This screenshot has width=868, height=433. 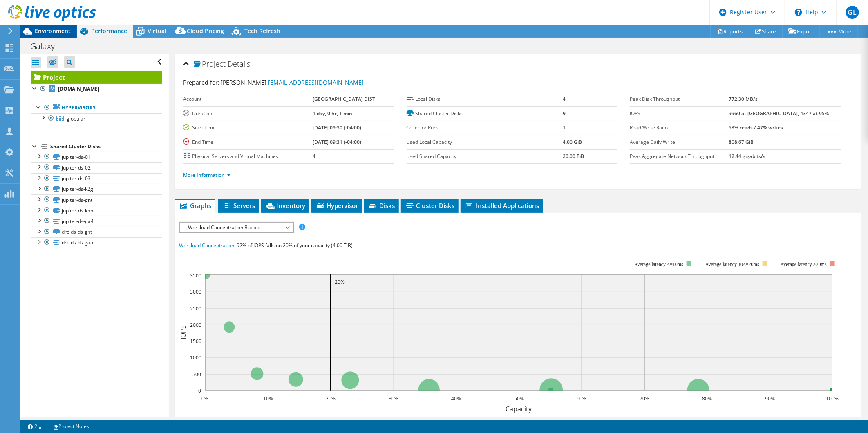 What do you see at coordinates (97, 78) in the screenshot?
I see `a: Project` at bounding box center [97, 78].